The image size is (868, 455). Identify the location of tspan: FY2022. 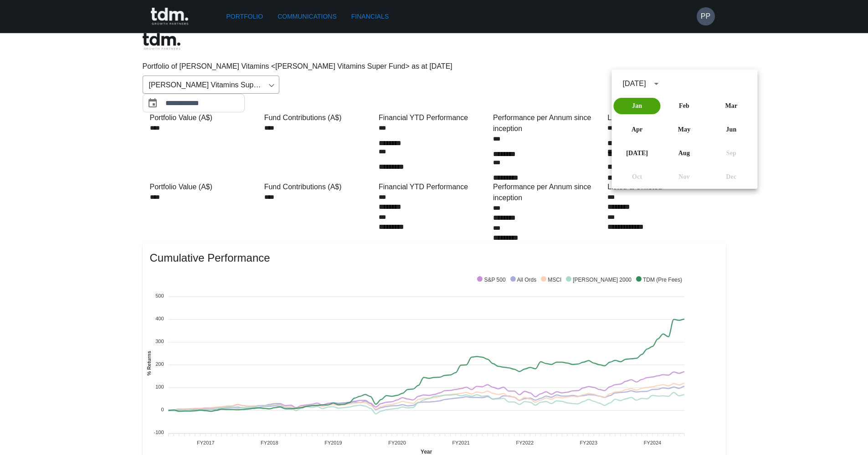
(524, 443).